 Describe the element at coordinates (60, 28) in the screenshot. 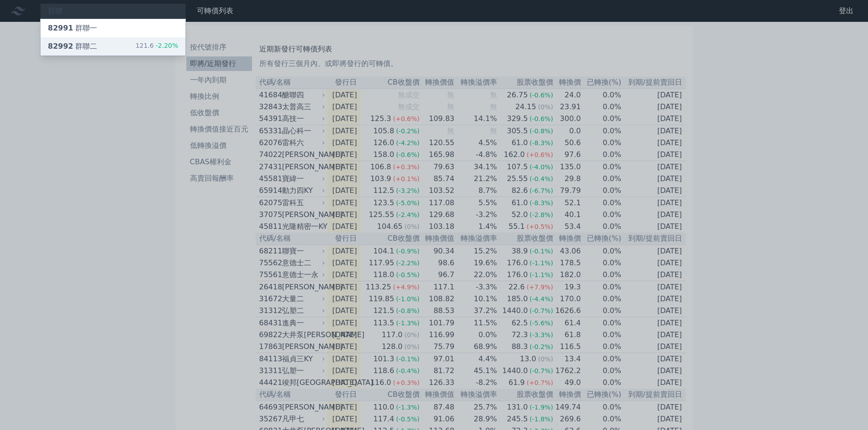

I see `span: 82991` at that location.